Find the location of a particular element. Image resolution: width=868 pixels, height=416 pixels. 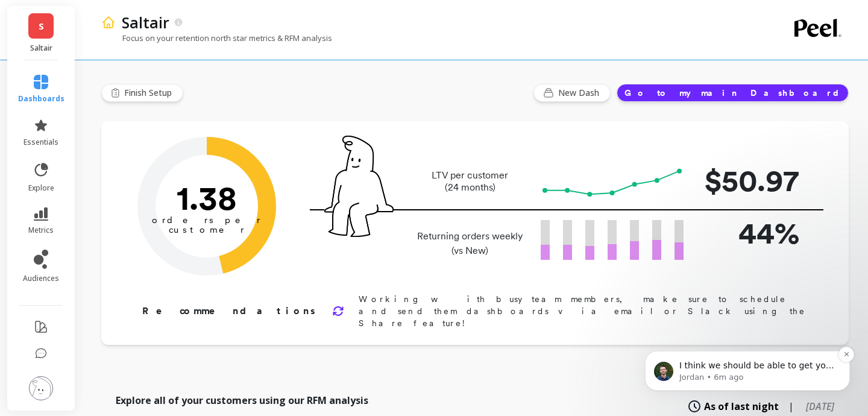

tspan: customer is located at coordinates (207, 229).